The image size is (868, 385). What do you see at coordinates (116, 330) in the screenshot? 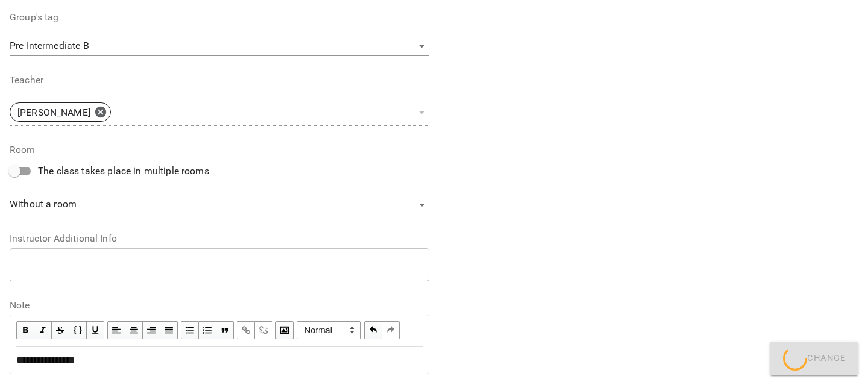
I see `button: Align Left` at bounding box center [116, 330].